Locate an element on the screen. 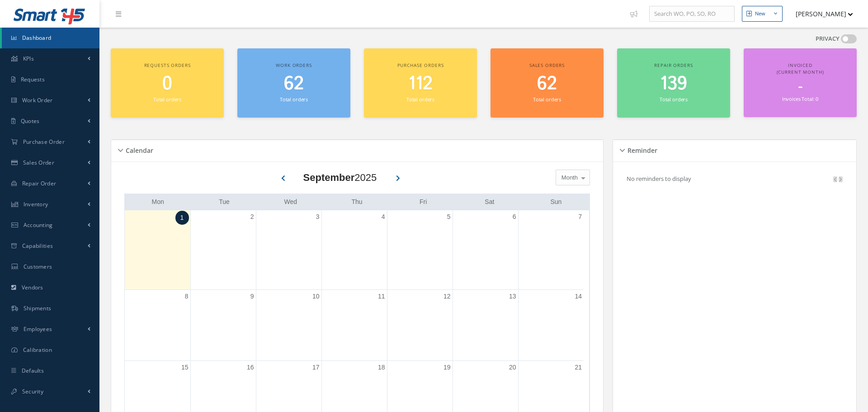  a: September 7, 2025 is located at coordinates (580, 217).